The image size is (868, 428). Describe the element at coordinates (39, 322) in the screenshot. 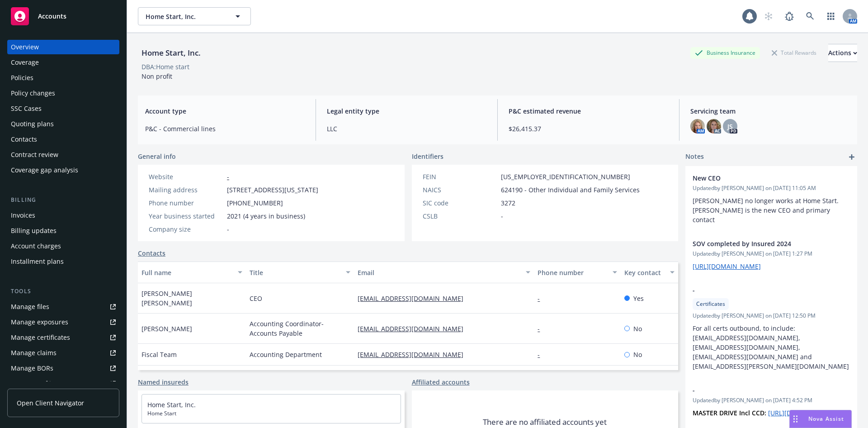

I see `div: Manage exposures` at that location.